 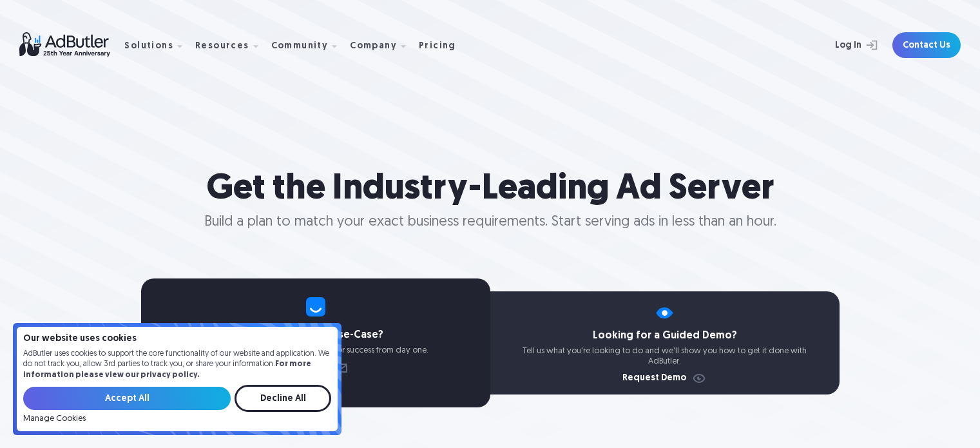 I want to click on a: Pricing, so click(x=443, y=46).